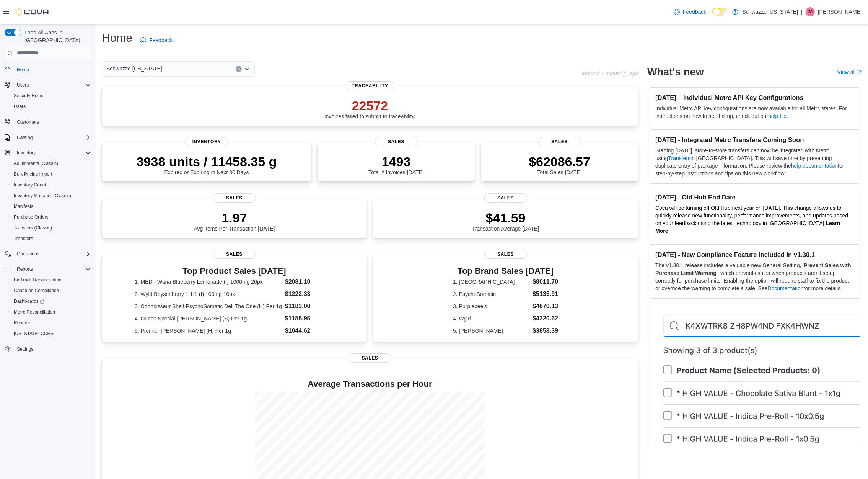 The image size is (868, 479). What do you see at coordinates (810, 12) in the screenshot?
I see `div: Ian Morrisey` at bounding box center [810, 12].